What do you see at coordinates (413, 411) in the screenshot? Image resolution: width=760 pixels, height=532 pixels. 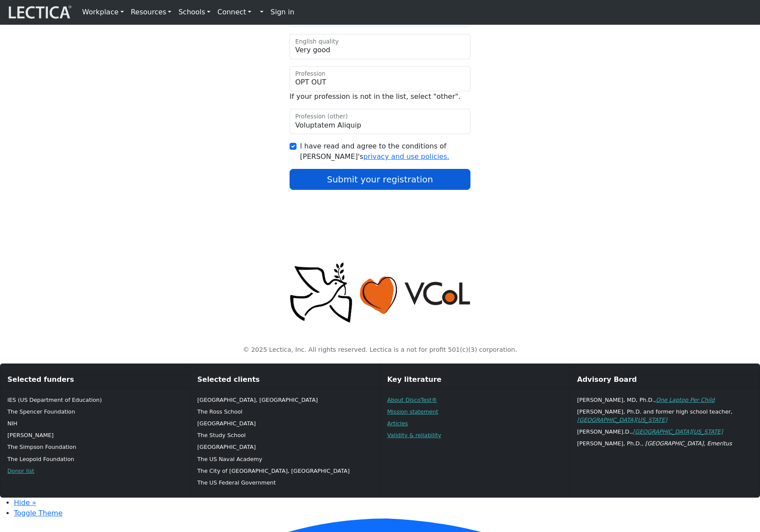 I see `a: Mission statement` at bounding box center [413, 411].